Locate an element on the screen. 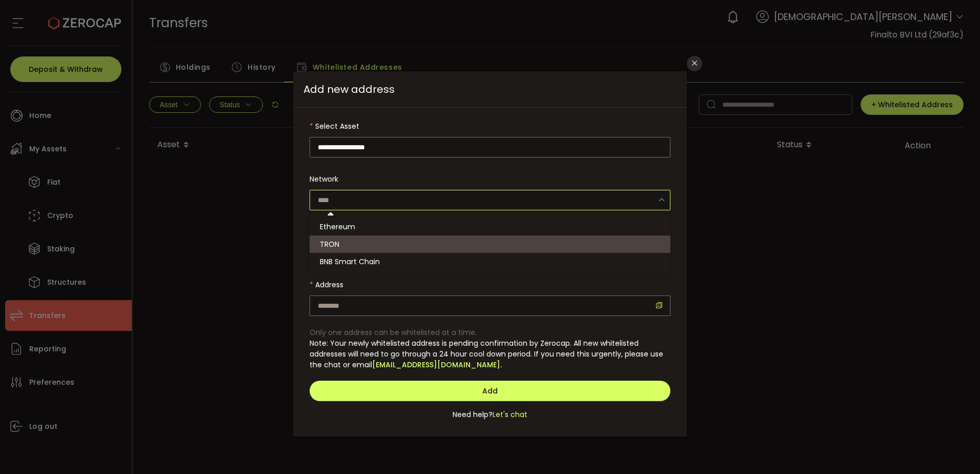 Image resolution: width=980 pixels, height=474 pixels. span: Need help? is located at coordinates (472, 414).